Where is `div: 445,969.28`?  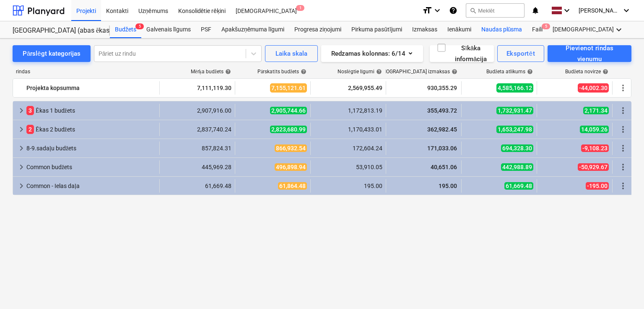
div: 445,969.28 is located at coordinates (197, 167).